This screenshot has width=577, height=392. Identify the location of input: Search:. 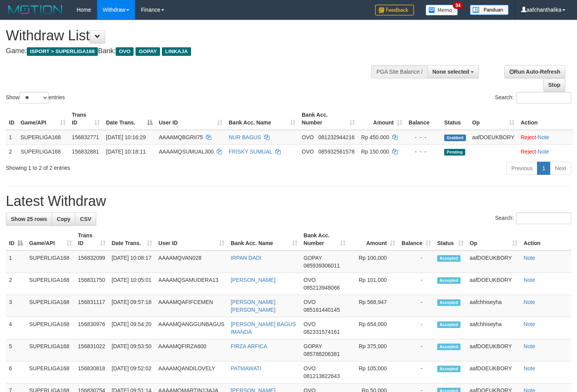
(544, 218).